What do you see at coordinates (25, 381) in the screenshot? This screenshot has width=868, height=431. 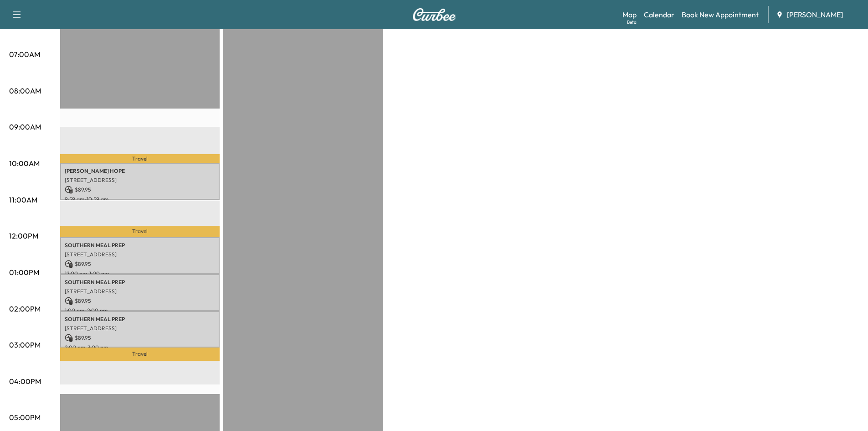 I see `p: 04:00PM` at bounding box center [25, 381].